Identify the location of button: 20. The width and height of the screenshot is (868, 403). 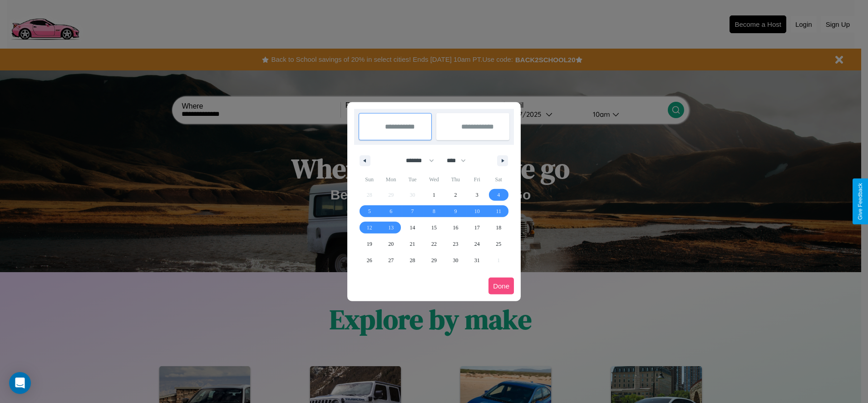
(391, 244).